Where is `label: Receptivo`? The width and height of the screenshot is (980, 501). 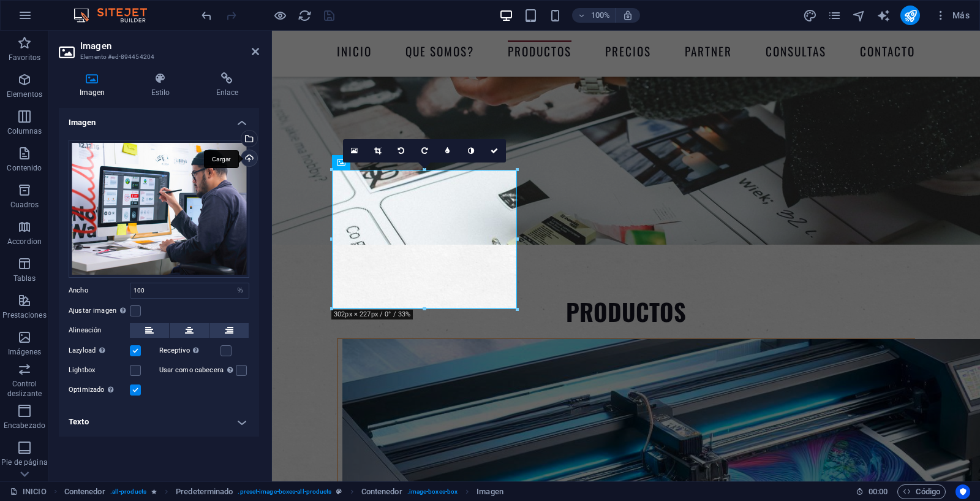 label: Receptivo is located at coordinates (190, 351).